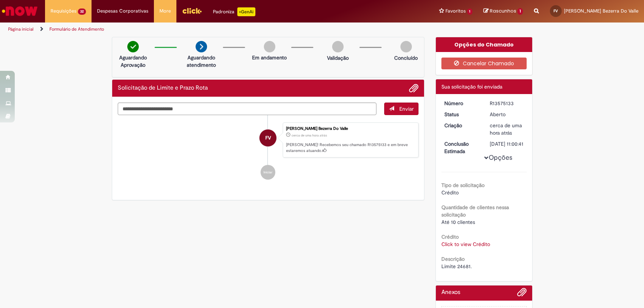  What do you see at coordinates (503, 11) in the screenshot?
I see `a: Rascunhos` at bounding box center [503, 11].